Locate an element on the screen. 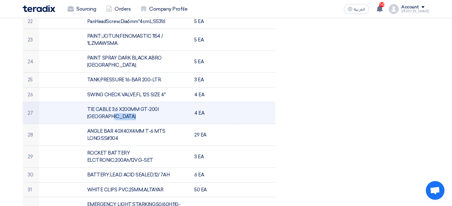  td: 24 is located at coordinates (31, 62).